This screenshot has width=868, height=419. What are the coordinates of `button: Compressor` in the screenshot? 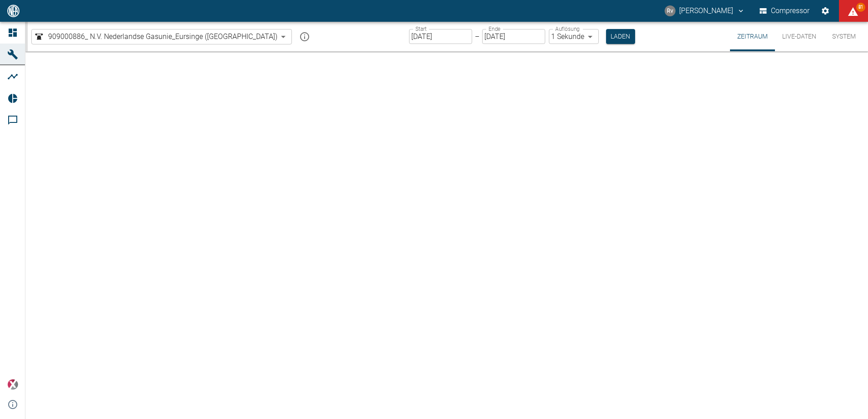 It's located at (784, 11).